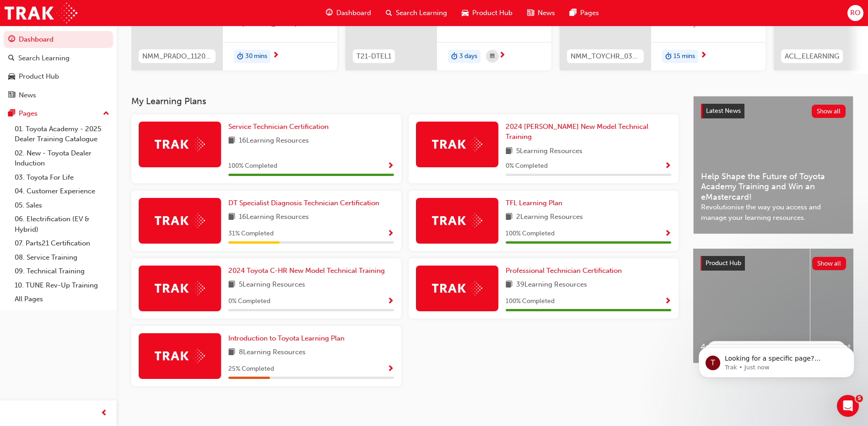 The width and height of the screenshot is (868, 426). Describe the element at coordinates (551, 284) in the screenshot. I see `span: 39 Learning Resources` at that location.